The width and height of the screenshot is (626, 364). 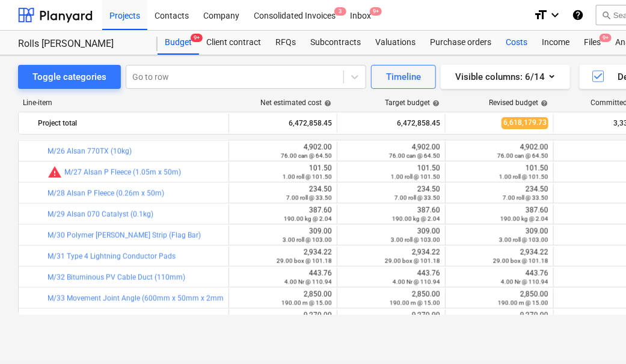 What do you see at coordinates (593, 42) in the screenshot?
I see `a: Files9+` at bounding box center [593, 42].